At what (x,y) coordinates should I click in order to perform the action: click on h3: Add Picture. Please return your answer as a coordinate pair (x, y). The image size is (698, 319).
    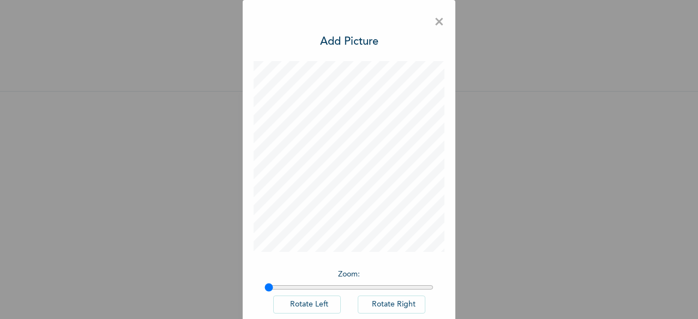
    Looking at the image, I should click on (349, 42).